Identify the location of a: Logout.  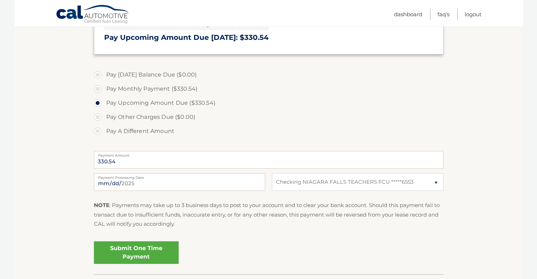
(473, 14).